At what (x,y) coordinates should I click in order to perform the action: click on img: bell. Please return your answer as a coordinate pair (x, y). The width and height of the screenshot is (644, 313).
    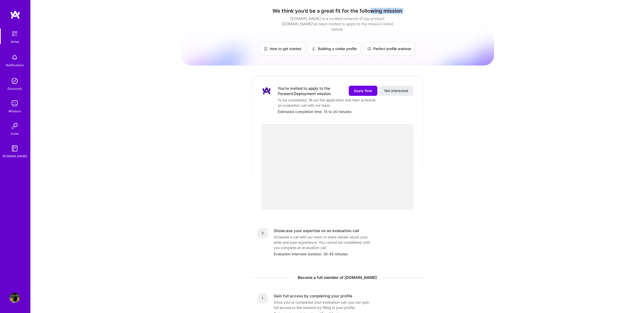
    Looking at the image, I should click on (15, 57).